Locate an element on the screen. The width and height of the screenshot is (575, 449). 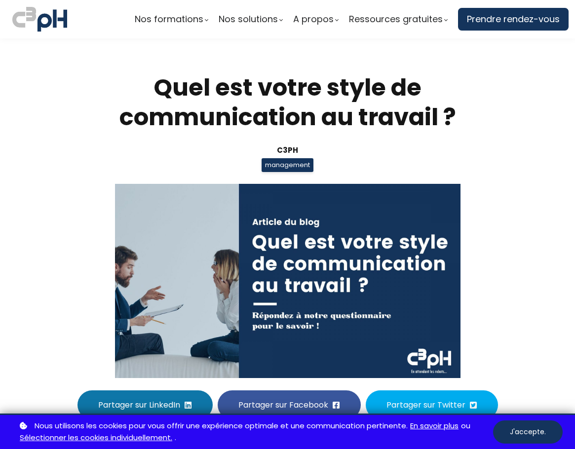
img: a63dd5ff956d40a04b2922a7cb0a63a1.jpeg is located at coordinates (288, 281).